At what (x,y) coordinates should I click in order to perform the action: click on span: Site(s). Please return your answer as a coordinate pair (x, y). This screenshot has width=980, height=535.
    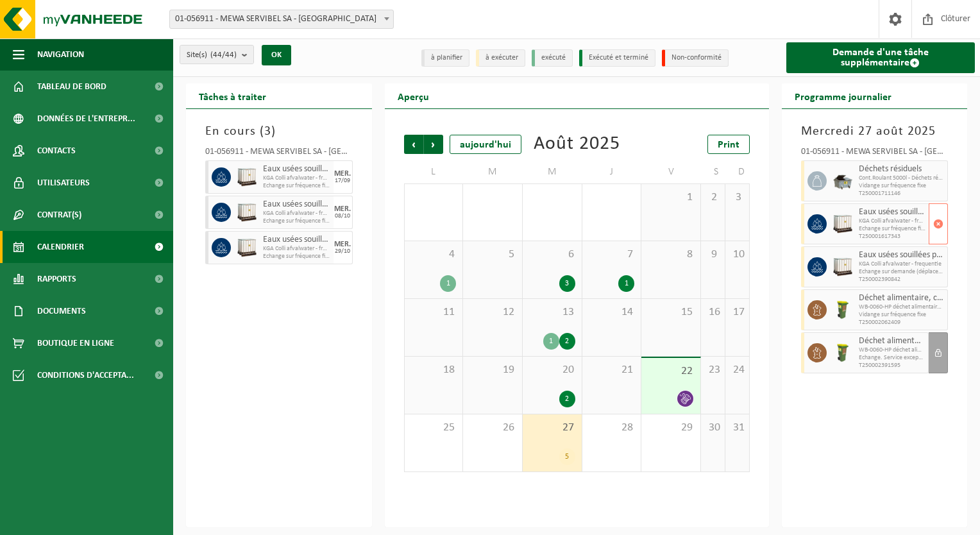
    Looking at the image, I should click on (212, 55).